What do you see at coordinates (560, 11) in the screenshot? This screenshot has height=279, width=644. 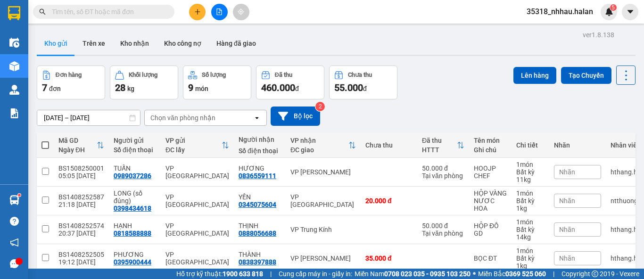 I see `span: 35318_nhhau.halan` at bounding box center [560, 11].